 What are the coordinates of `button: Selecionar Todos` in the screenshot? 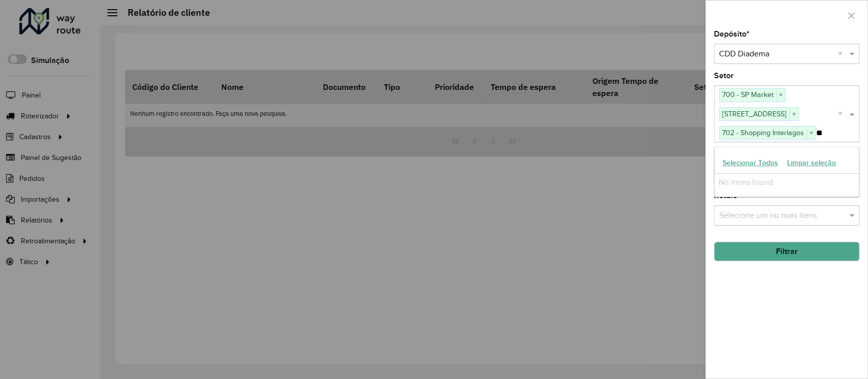 It's located at (750, 163).